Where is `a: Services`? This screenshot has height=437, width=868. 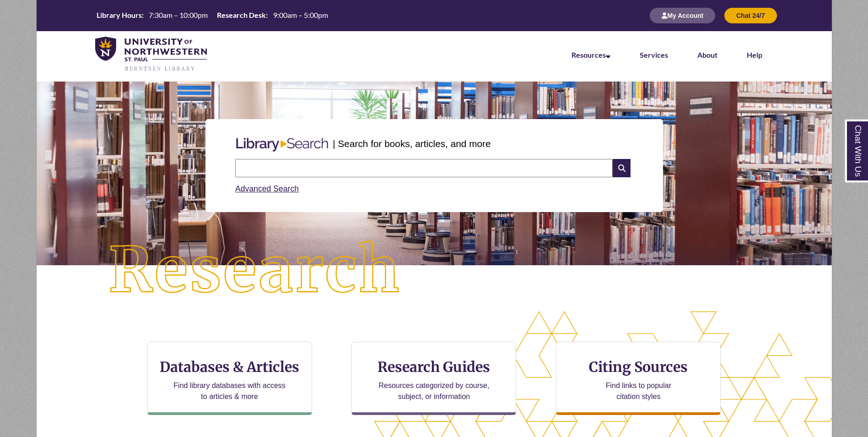 a: Services is located at coordinates (654, 55).